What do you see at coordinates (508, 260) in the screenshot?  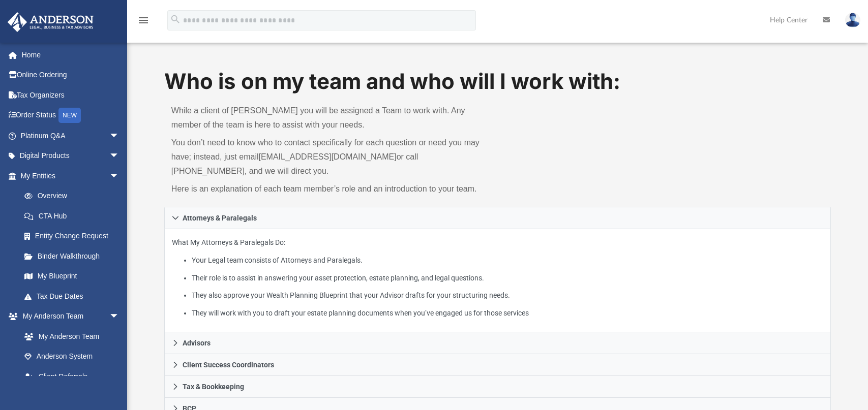 I see `li: Your Legal team consists of Attorneys and Paralegals.` at bounding box center [508, 260].